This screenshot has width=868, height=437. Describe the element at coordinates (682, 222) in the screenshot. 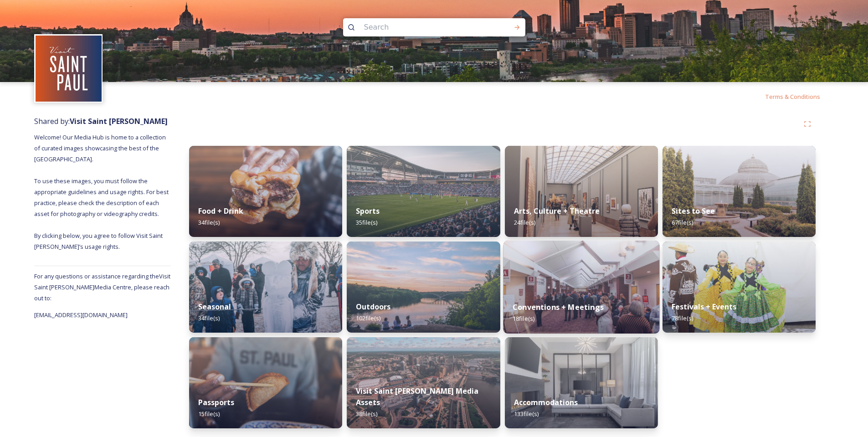

I see `span: 67 file(s)` at that location.